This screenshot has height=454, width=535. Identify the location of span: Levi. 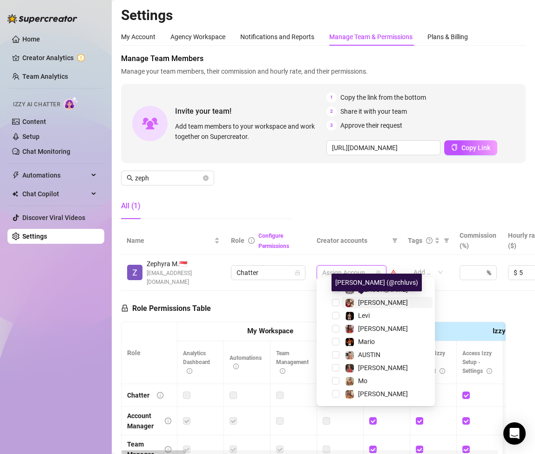
(364, 315).